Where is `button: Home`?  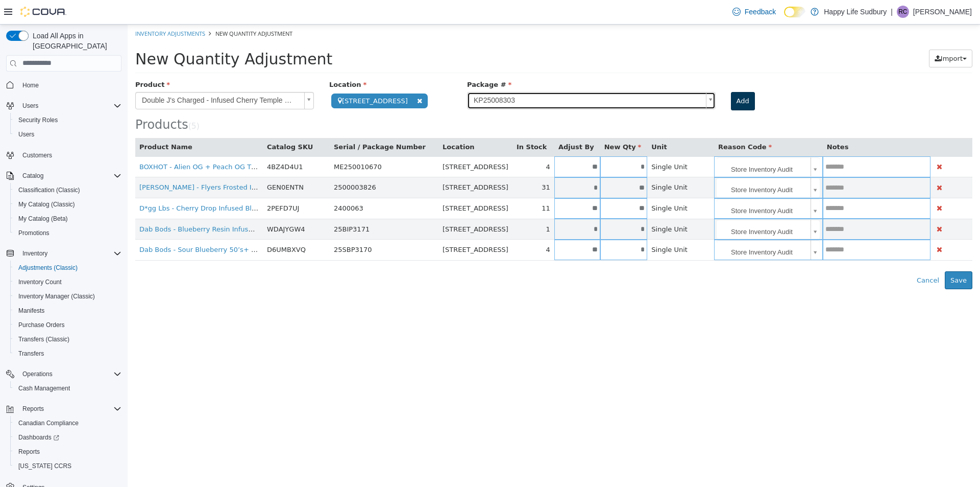 button: Home is located at coordinates (64, 85).